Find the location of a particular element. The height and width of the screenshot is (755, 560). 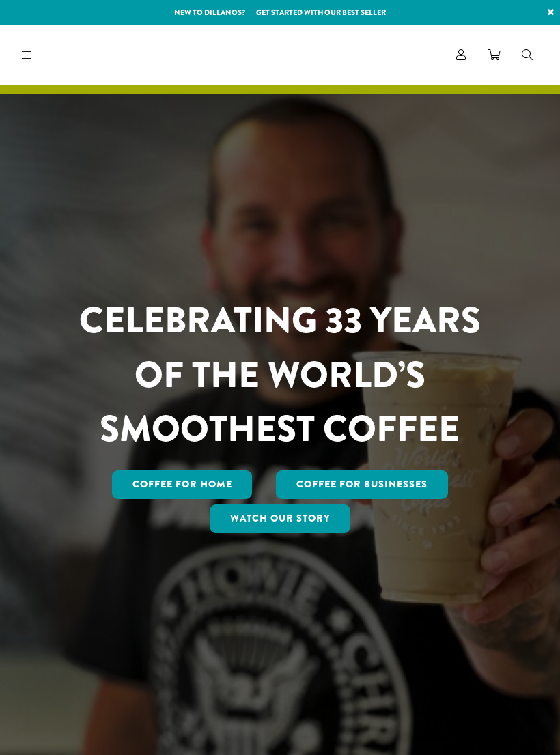

h1: CELEBRATING 33 YEARS OF THE WORLD’S SMOOTHEST COFFEE is located at coordinates (280, 374).